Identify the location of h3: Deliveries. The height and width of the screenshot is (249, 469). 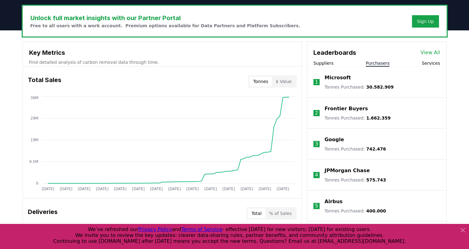
(43, 214).